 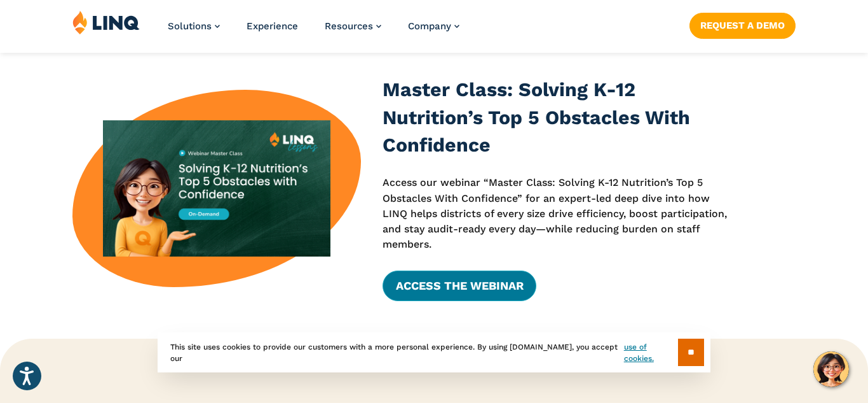 What do you see at coordinates (272, 26) in the screenshot?
I see `span: Experience` at bounding box center [272, 26].